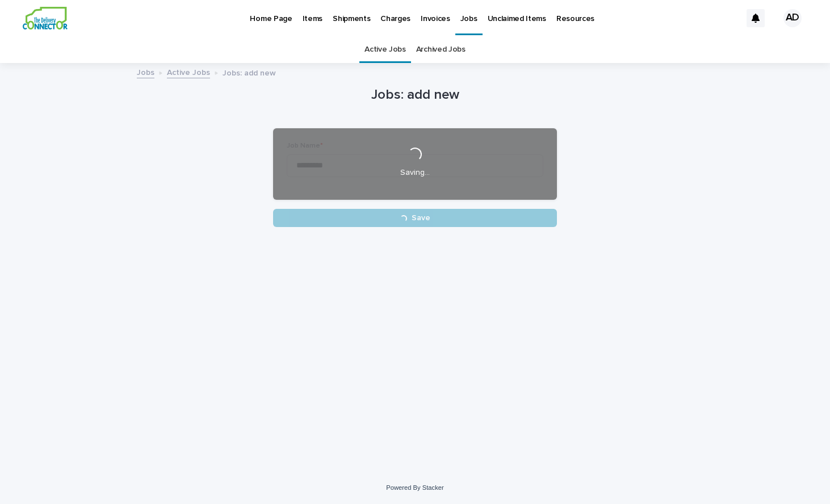 Image resolution: width=830 pixels, height=504 pixels. Describe the element at coordinates (440, 49) in the screenshot. I see `a: Archived Jobs` at that location.